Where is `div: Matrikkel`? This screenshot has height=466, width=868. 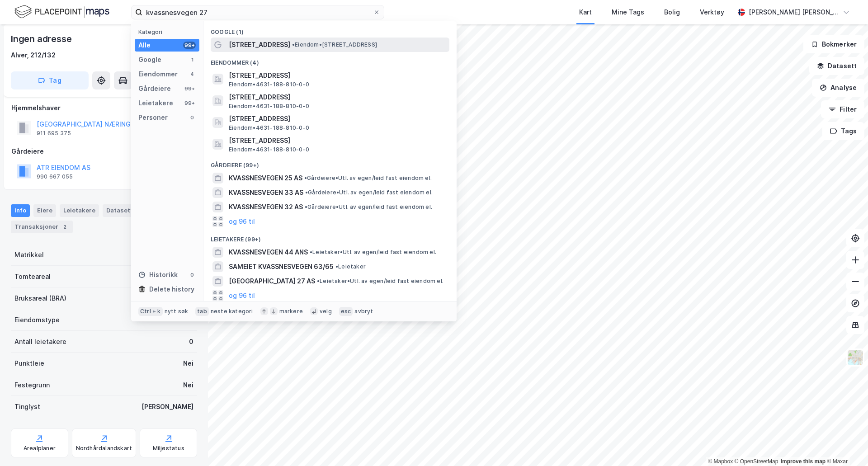 div: Matrikkel is located at coordinates (29, 255).